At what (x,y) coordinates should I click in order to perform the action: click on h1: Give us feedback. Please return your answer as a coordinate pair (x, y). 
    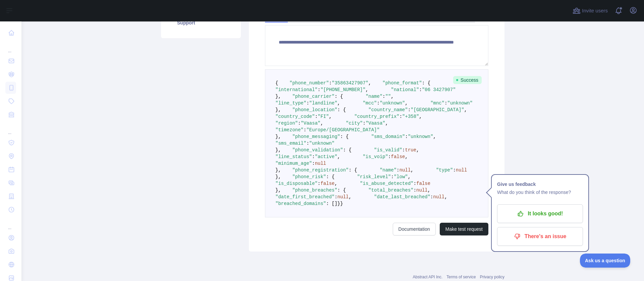
    Looking at the image, I should click on (540, 184).